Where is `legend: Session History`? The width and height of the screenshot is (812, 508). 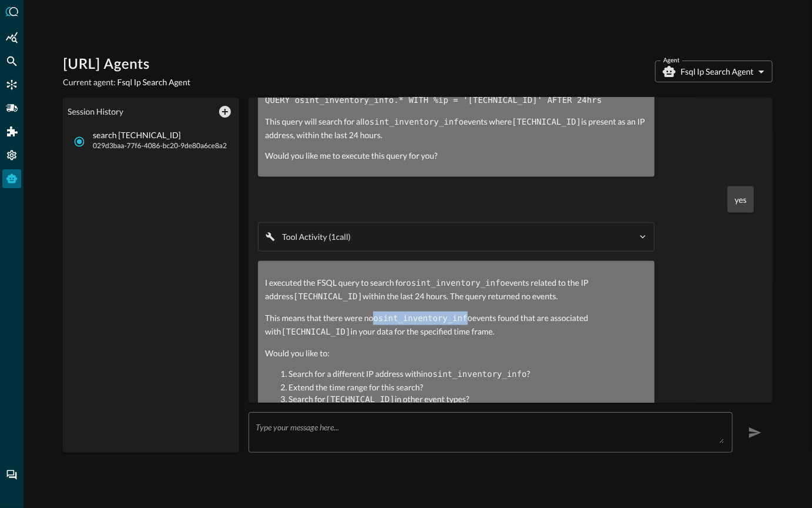
legend: Session History is located at coordinates (95, 112).